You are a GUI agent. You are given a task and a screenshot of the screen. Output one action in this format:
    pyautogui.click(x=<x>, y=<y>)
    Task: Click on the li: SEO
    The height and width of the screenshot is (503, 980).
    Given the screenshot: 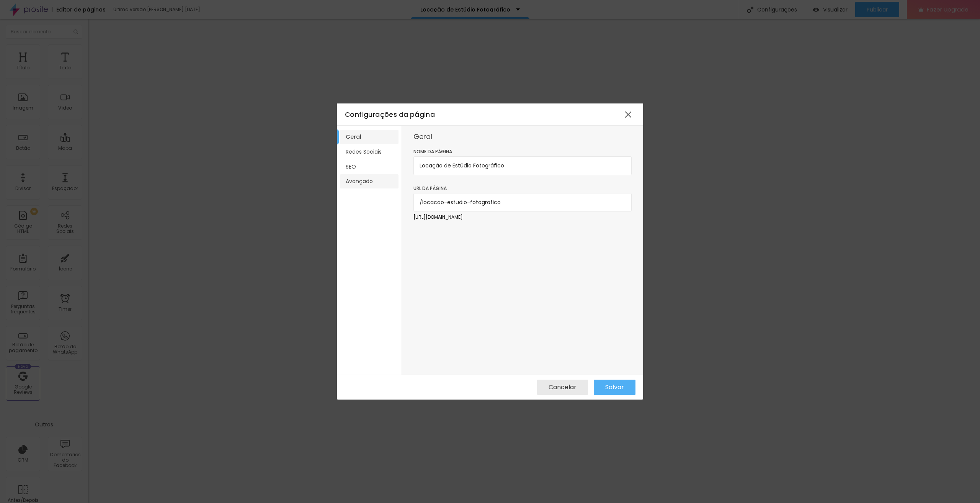 What is the action you would take?
    pyautogui.click(x=369, y=166)
    